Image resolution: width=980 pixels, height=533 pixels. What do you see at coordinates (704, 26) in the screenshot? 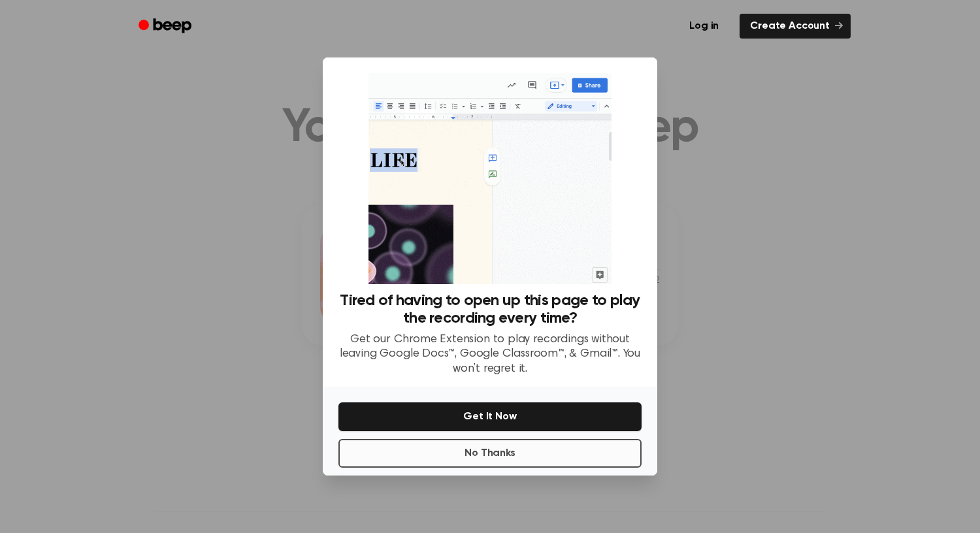
I see `a: Log in` at bounding box center [704, 26].